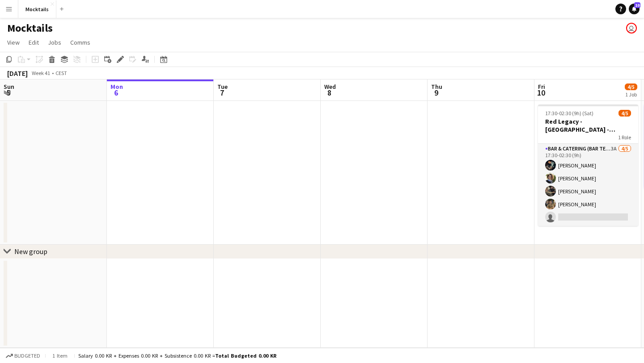 This screenshot has height=363, width=644. I want to click on span: 5, so click(8, 93).